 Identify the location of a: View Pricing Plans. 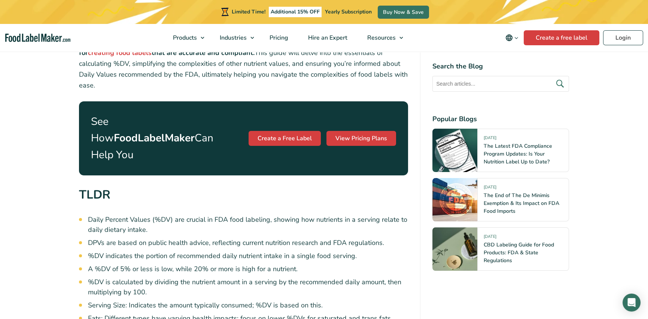
(361, 138).